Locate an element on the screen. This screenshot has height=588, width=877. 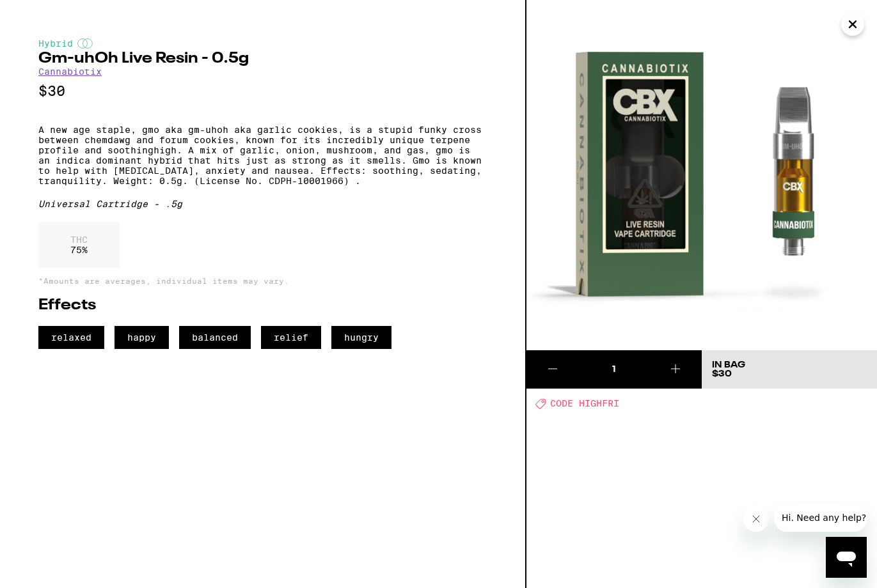
h2: Effects is located at coordinates (263, 306).